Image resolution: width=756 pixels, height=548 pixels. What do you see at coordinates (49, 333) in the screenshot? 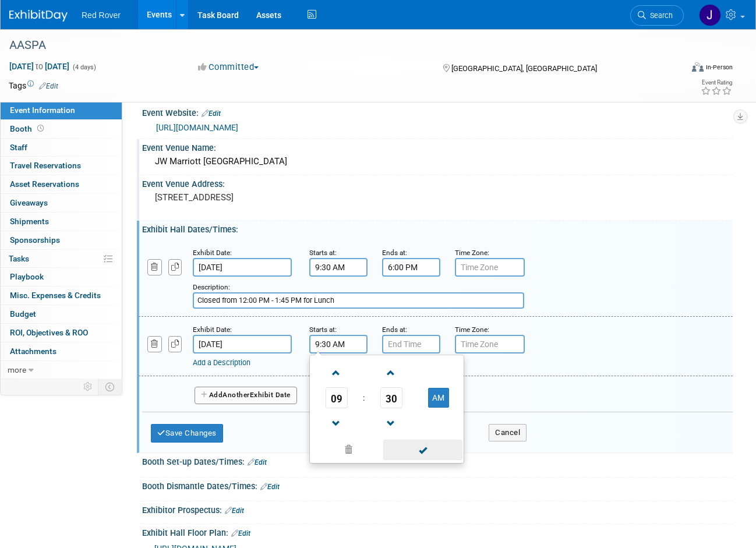
I see `span: ROI, Objectives & ROO` at bounding box center [49, 333].